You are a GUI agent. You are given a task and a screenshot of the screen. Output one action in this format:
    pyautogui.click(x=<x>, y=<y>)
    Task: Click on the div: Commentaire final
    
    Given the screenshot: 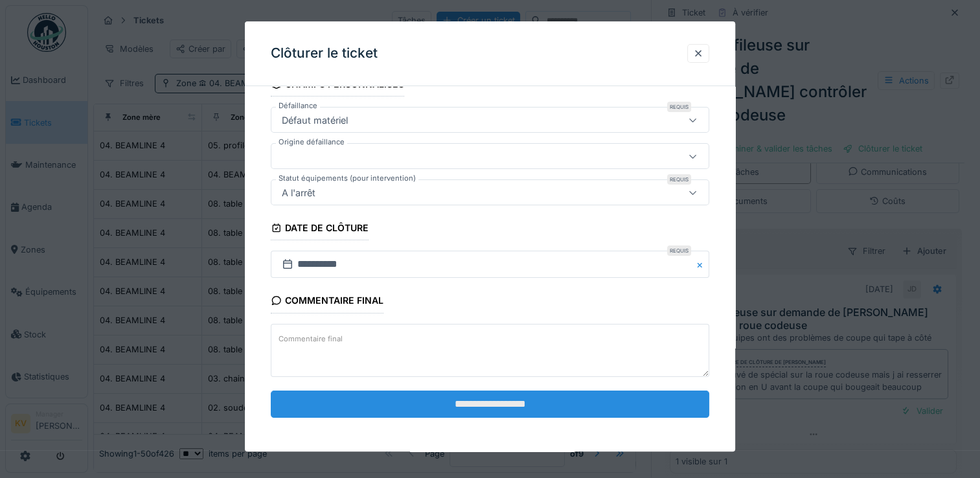 What is the action you would take?
    pyautogui.click(x=327, y=302)
    